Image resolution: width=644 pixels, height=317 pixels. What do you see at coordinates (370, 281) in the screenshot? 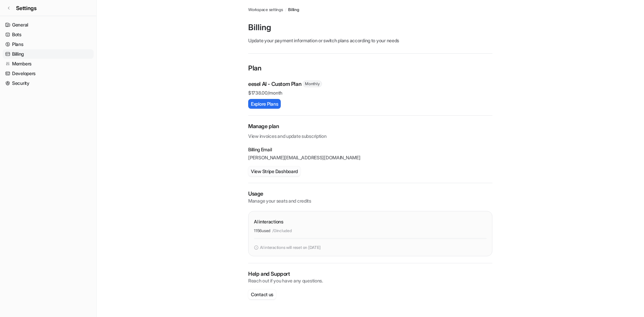
I see `p: Reach out if you have any questions.` at bounding box center [370, 281].